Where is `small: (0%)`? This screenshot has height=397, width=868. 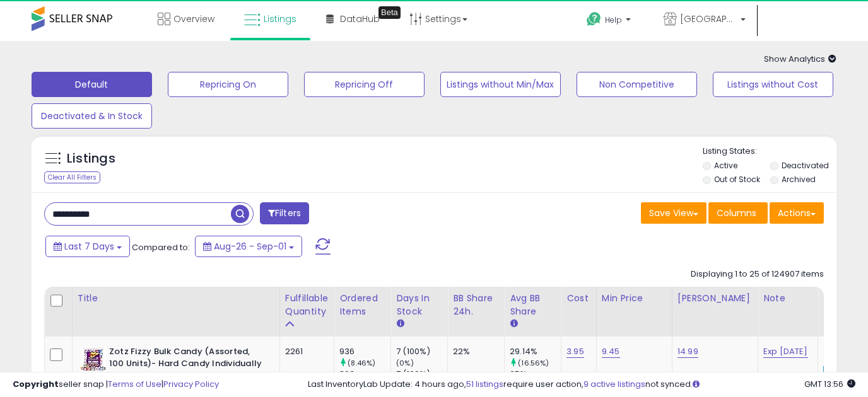
small: (0%) is located at coordinates (405, 363).